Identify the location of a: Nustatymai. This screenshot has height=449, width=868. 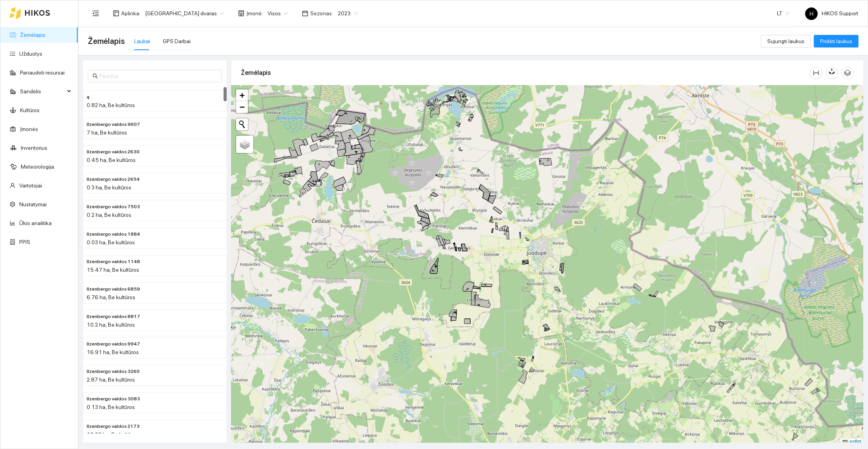
(33, 204).